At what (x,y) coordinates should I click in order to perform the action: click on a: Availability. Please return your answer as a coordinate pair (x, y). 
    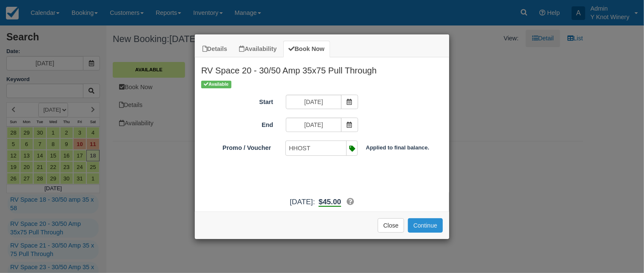
    Looking at the image, I should click on (258, 49).